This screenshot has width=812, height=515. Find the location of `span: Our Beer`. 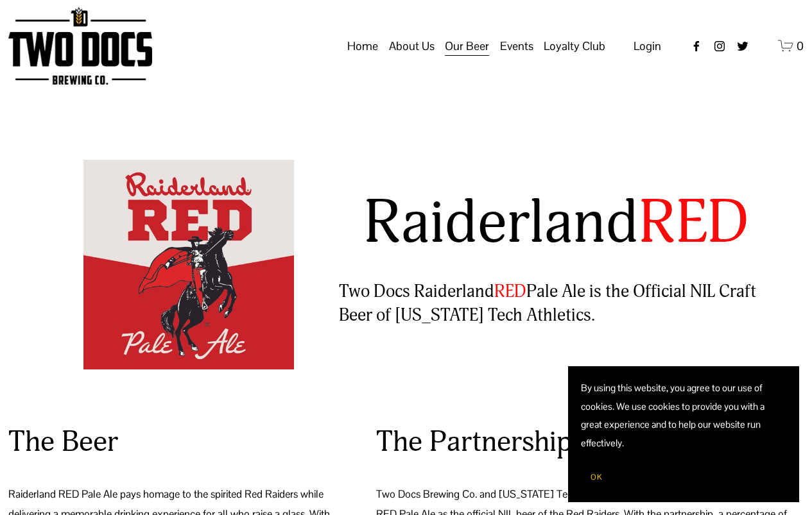

span: Our Beer is located at coordinates (467, 46).